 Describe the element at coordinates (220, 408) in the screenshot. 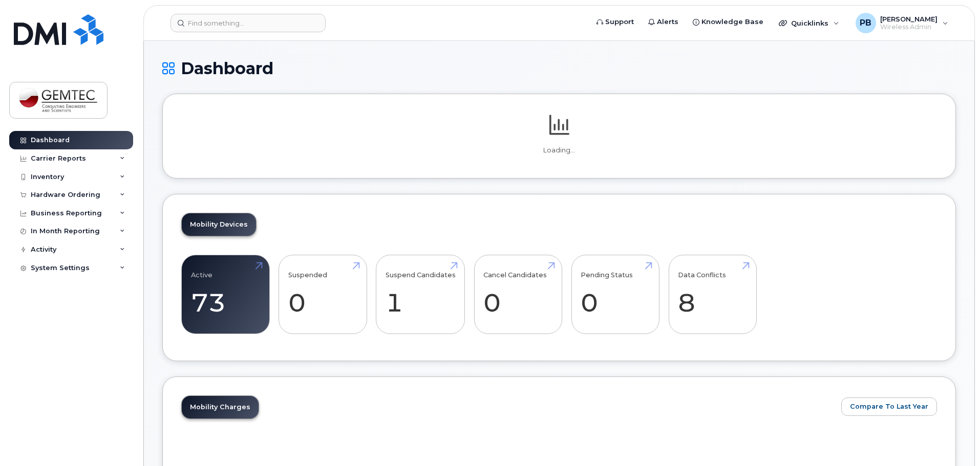

I see `a: Mobility Charges` at that location.